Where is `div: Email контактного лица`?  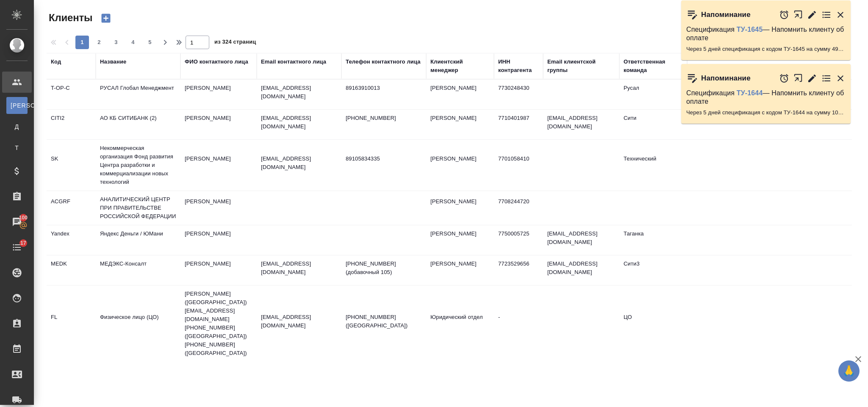
div: Email контактного лица is located at coordinates (293, 62).